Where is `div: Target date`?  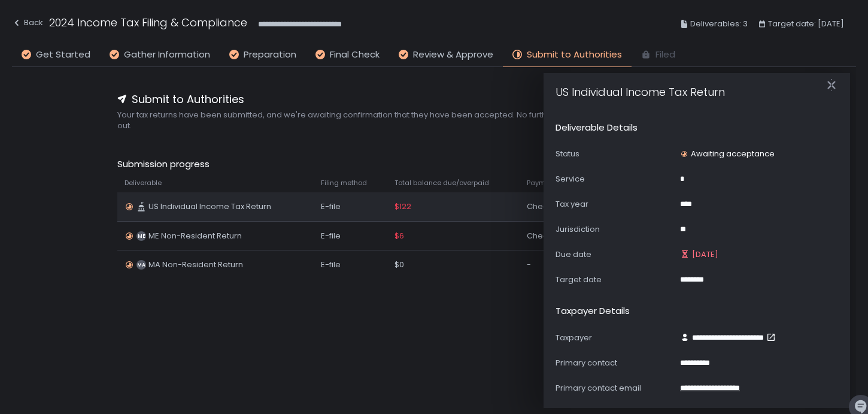 div: Target date is located at coordinates (616, 280).